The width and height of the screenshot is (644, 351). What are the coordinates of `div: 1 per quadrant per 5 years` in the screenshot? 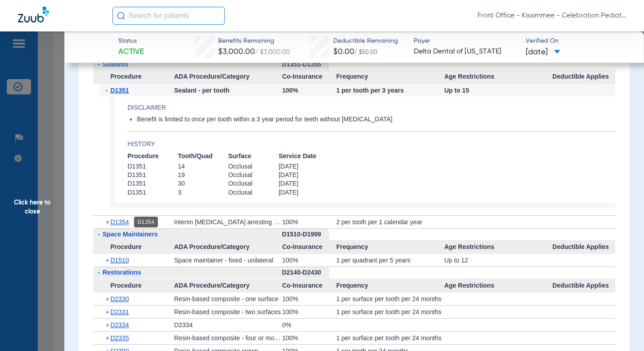 It's located at (390, 260).